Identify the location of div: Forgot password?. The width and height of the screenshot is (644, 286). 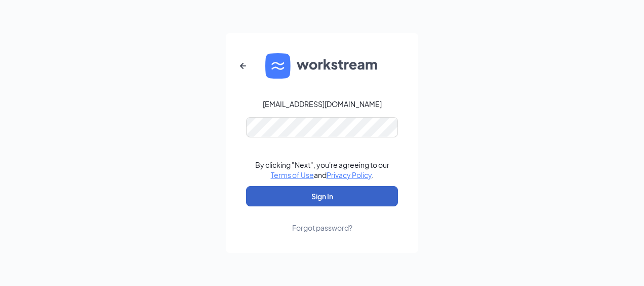
(322, 228).